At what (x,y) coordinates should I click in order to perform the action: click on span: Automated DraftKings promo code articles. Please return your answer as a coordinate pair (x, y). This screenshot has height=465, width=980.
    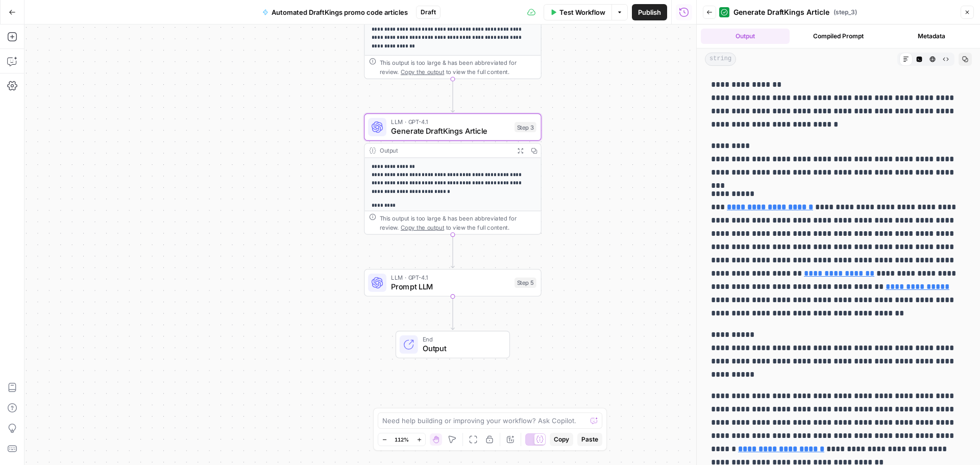
    Looking at the image, I should click on (340, 13).